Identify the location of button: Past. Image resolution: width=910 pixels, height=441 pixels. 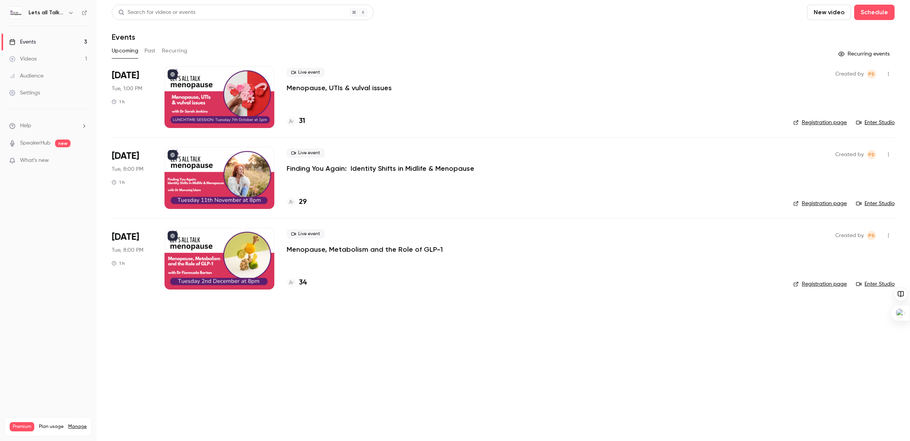
(150, 51).